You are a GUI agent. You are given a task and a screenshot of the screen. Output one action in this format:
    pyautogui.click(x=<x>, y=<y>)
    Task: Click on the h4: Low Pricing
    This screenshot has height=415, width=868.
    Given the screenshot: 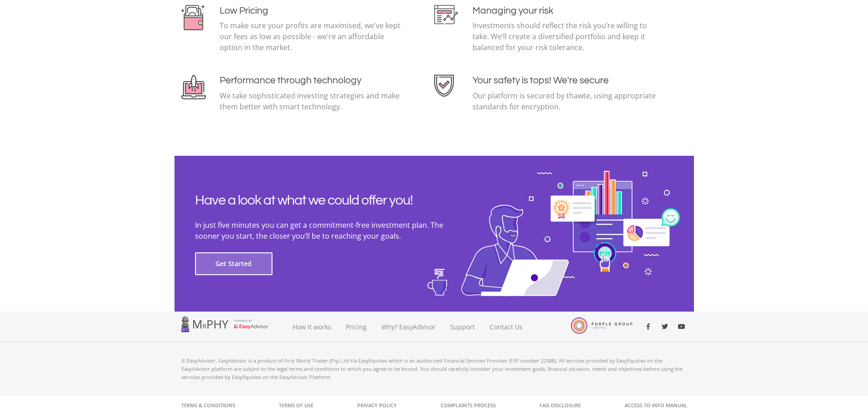 What is the action you would take?
    pyautogui.click(x=312, y=11)
    